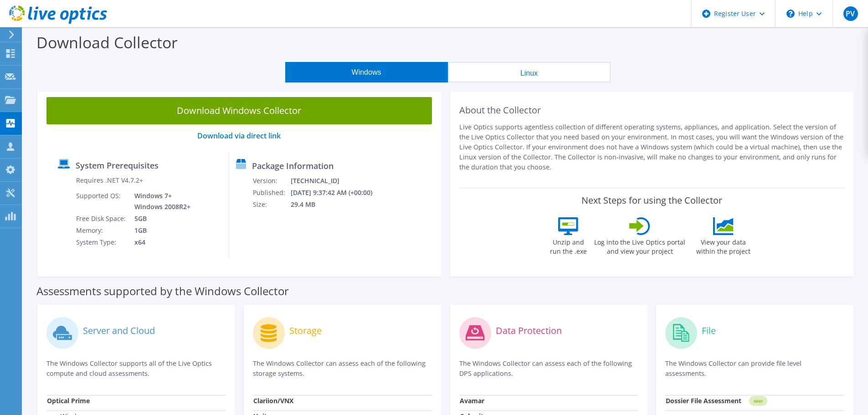 Image resolution: width=868 pixels, height=415 pixels. What do you see at coordinates (652, 201) in the screenshot?
I see `label: Next Steps for using the Collector` at bounding box center [652, 201].